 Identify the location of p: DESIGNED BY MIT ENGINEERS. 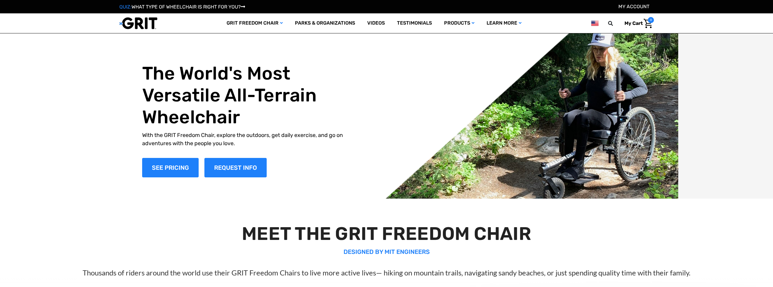
(387, 252).